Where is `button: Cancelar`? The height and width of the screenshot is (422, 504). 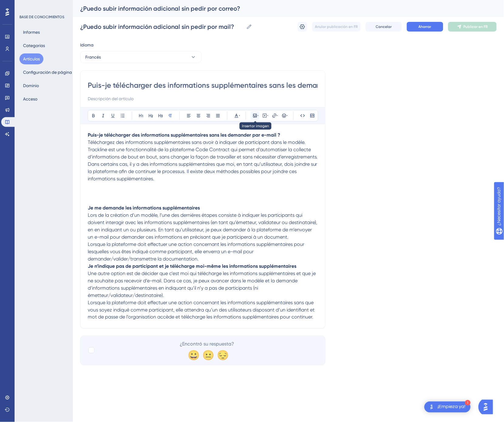
button: Cancelar is located at coordinates (384, 27).